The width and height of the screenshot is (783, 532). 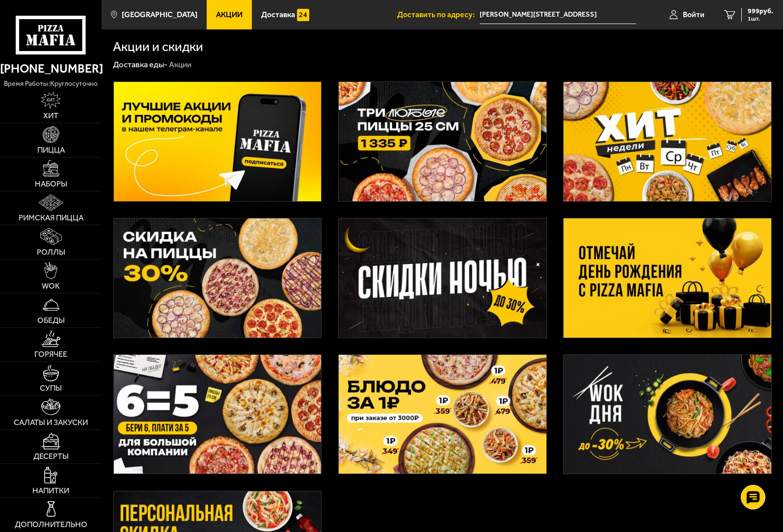 I want to click on span: WOK, so click(x=51, y=287).